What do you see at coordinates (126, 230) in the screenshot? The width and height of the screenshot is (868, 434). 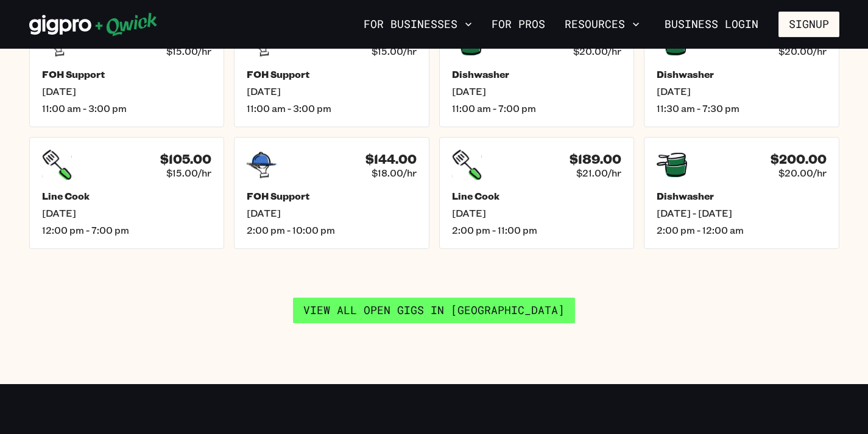 I see `span: 12:00 pm - 7:00 pm` at bounding box center [126, 230].